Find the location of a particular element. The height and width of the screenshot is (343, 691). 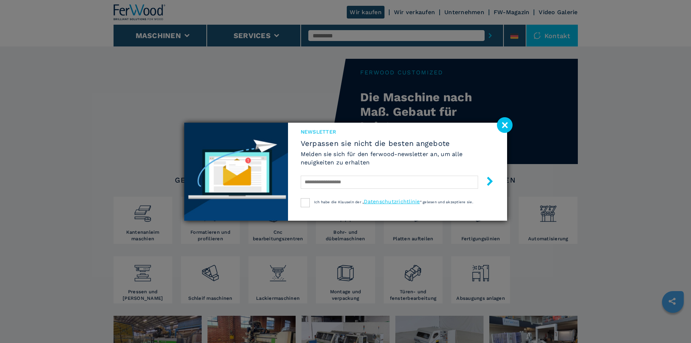

span: Verpassen sie nicht die besten angebote is located at coordinates (398, 143).